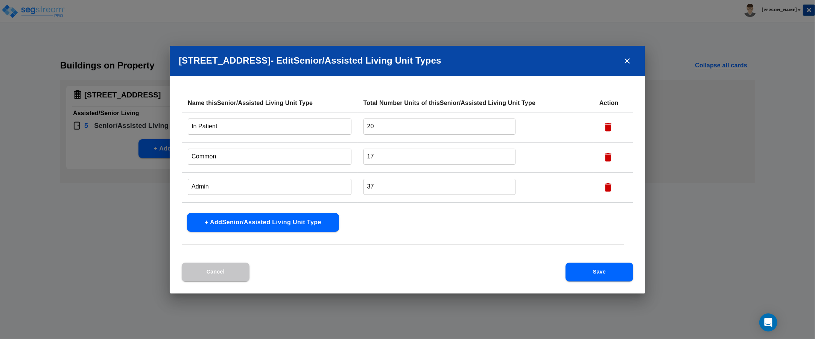 Image resolution: width=815 pixels, height=339 pixels. What do you see at coordinates (613, 103) in the screenshot?
I see `th: Action` at bounding box center [613, 103].